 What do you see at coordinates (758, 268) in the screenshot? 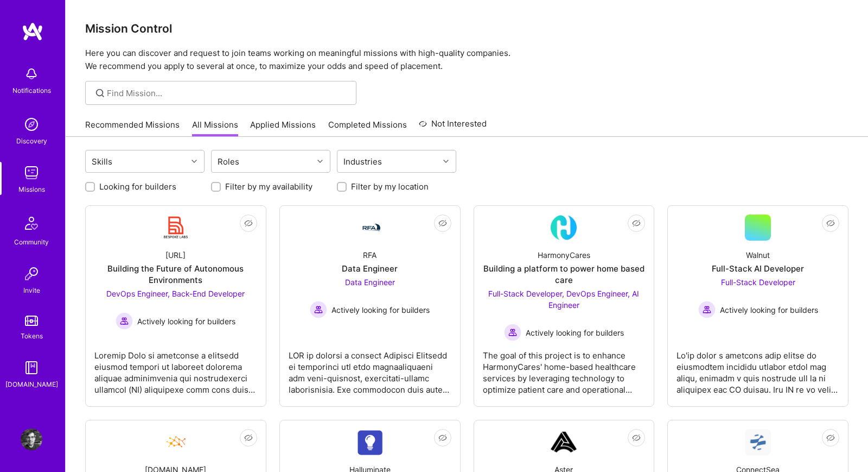
I see `div: Full-Stack AI Developer` at bounding box center [758, 268].